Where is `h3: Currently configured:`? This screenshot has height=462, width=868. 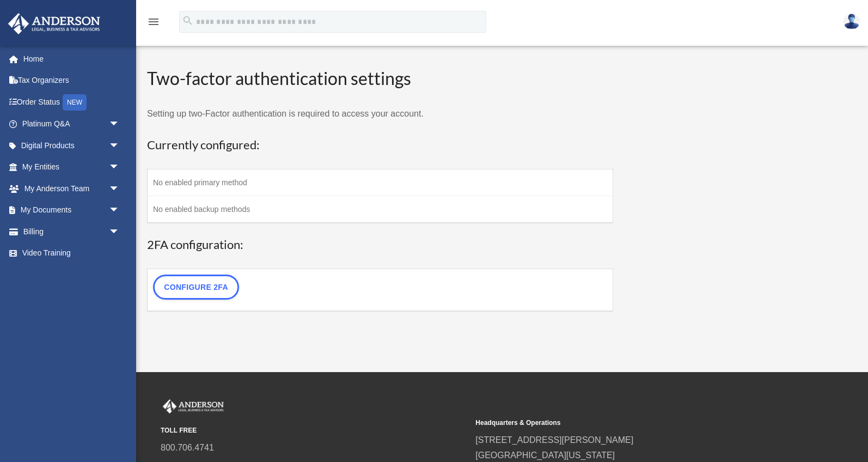
h3: Currently configured: is located at coordinates (380, 145).